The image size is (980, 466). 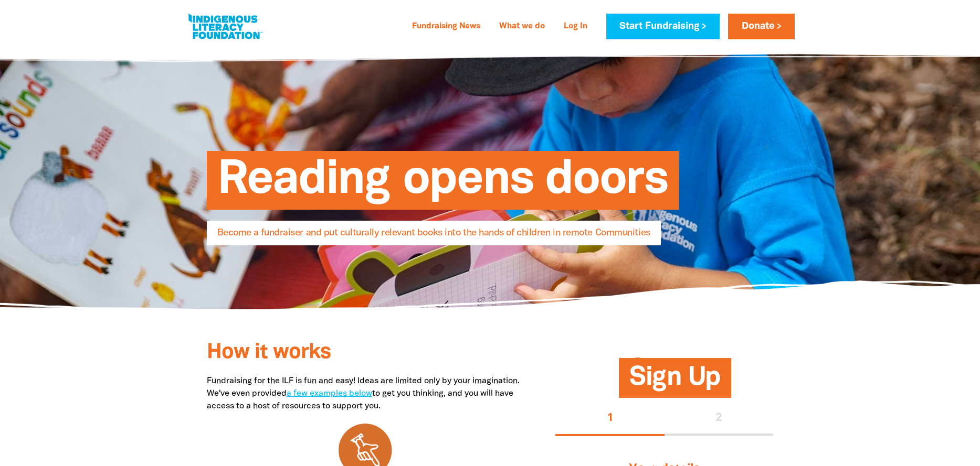 I want to click on p: Fundraising for the ILF is fun and easy! Ideas are limited only by your imagination. We've even p..., so click(x=365, y=394).